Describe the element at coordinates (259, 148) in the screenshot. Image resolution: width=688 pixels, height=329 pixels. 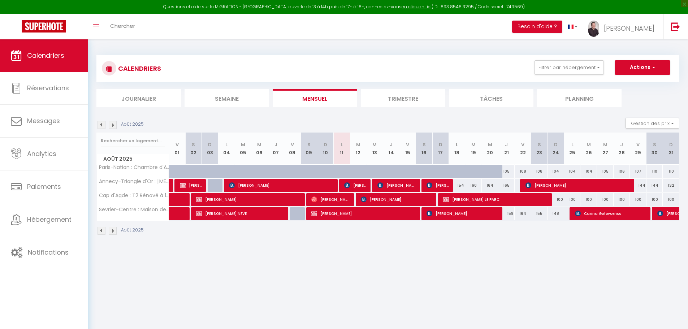
I see `th: 06` at that location.